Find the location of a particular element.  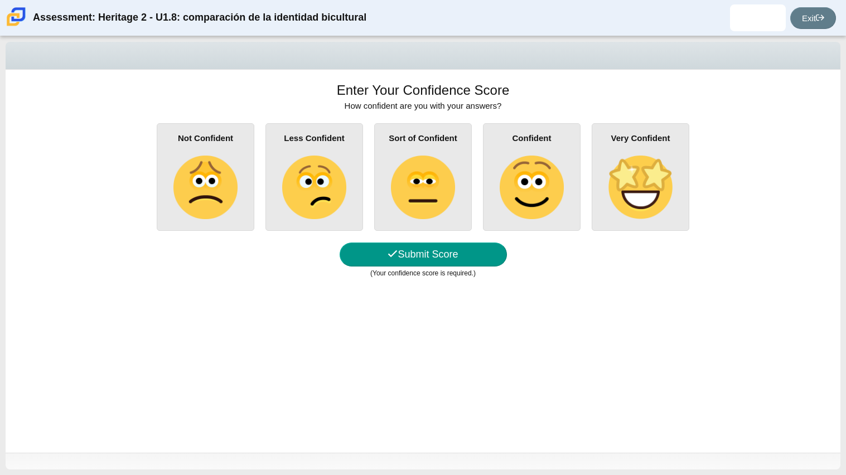

small: (Your confidence score is required.) is located at coordinates (423, 273).